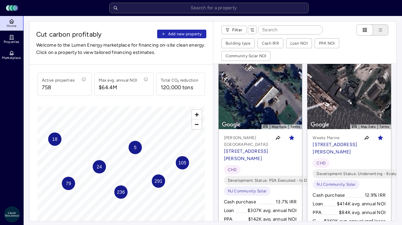  Describe the element at coordinates (197, 124) in the screenshot. I see `button: Zoom out` at that location.